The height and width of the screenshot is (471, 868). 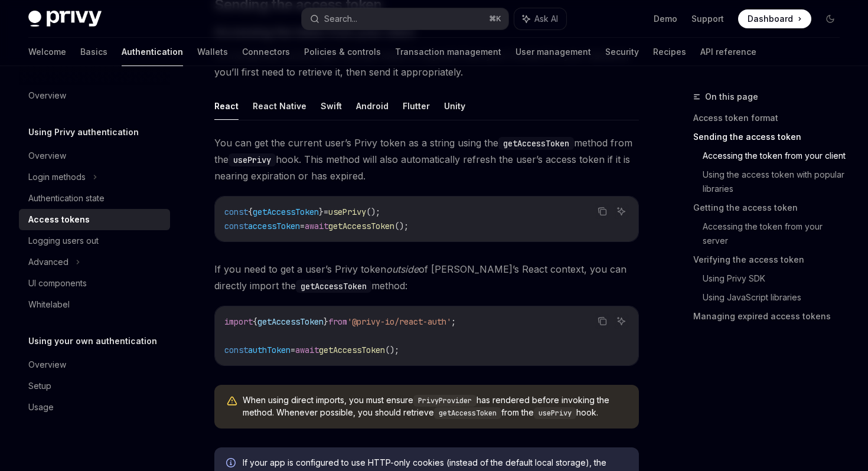 I want to click on a: Recipes, so click(x=669, y=52).